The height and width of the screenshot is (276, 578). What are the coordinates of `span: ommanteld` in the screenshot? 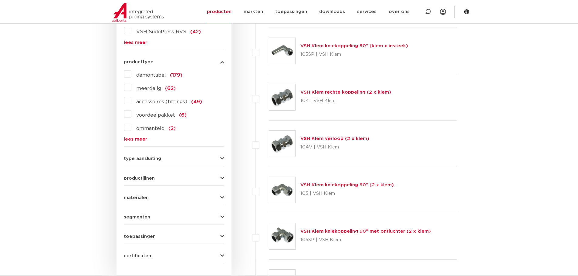 It's located at (150, 129).